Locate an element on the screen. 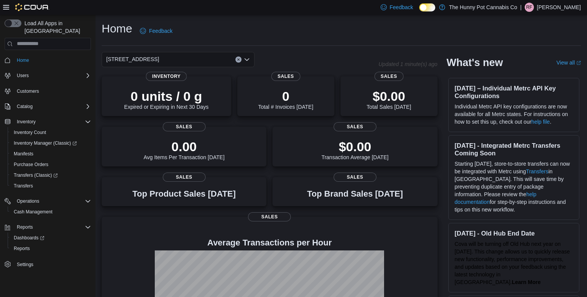 Image resolution: width=587 pixels, height=297 pixels. img: Cova is located at coordinates (32, 7).